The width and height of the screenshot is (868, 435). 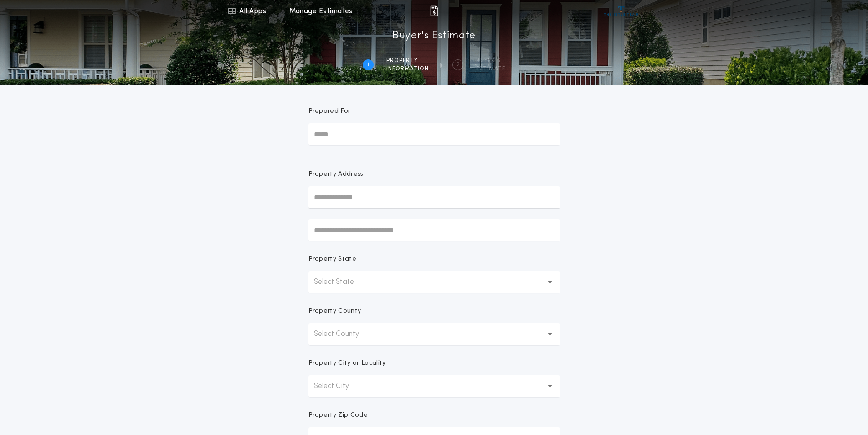 What do you see at coordinates (435, 174) in the screenshot?
I see `p: Property Address` at bounding box center [435, 174].